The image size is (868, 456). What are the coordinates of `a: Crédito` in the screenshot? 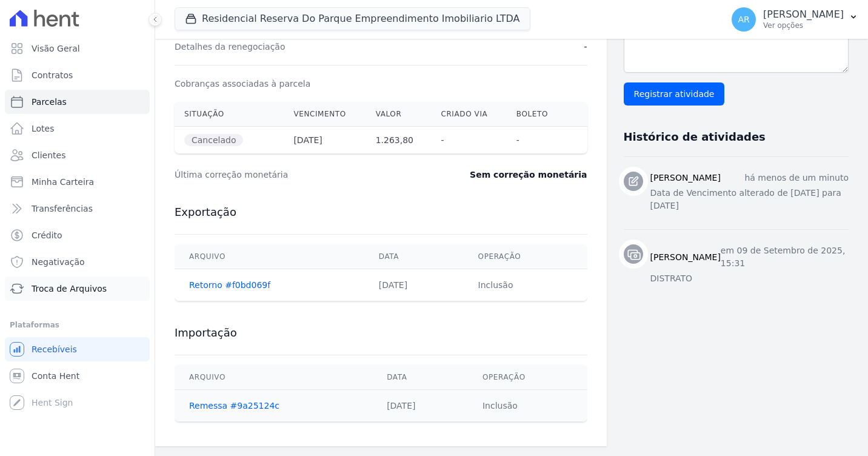 It's located at (77, 236).